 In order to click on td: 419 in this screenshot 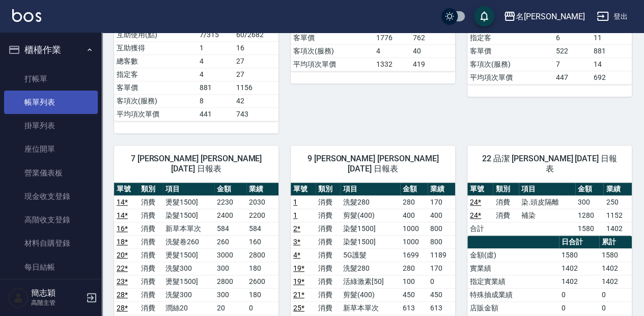, I will do `click(433, 64)`.